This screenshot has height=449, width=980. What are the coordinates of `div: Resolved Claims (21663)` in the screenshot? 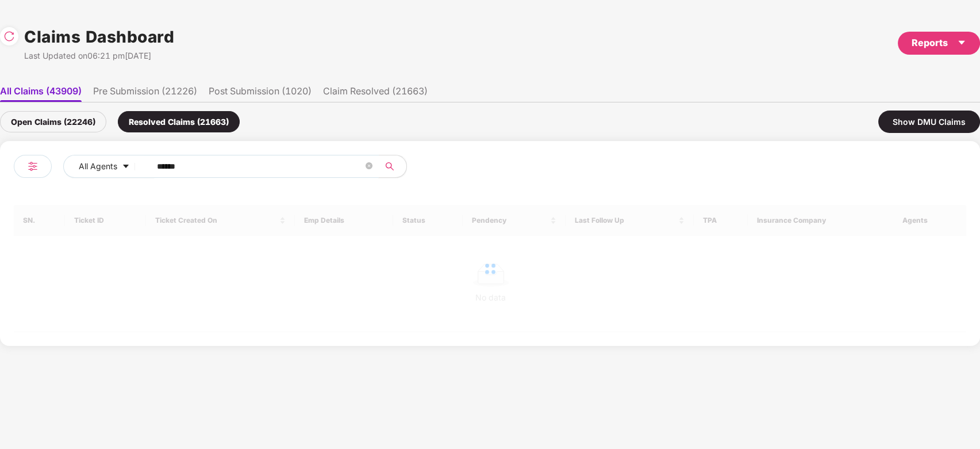 It's located at (178, 121).